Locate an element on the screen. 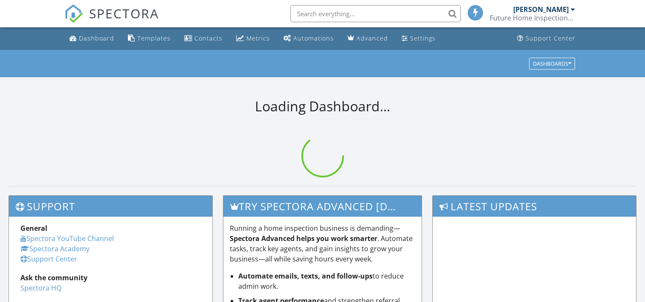 The height and width of the screenshot is (302, 645). a: Advanced is located at coordinates (367, 38).